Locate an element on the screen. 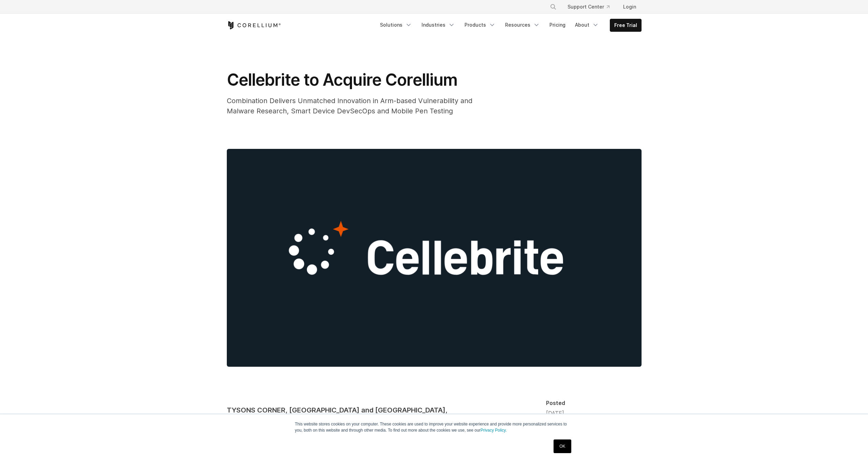 The image size is (868, 462). a: Pricing is located at coordinates (557, 25).